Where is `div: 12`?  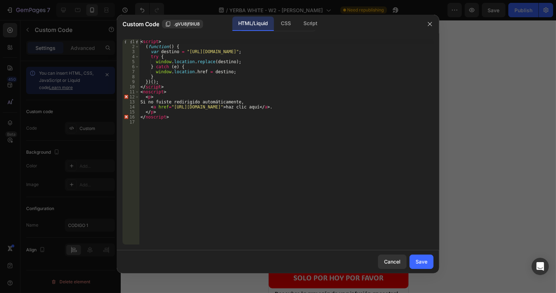 div: 12 is located at coordinates (131, 97).